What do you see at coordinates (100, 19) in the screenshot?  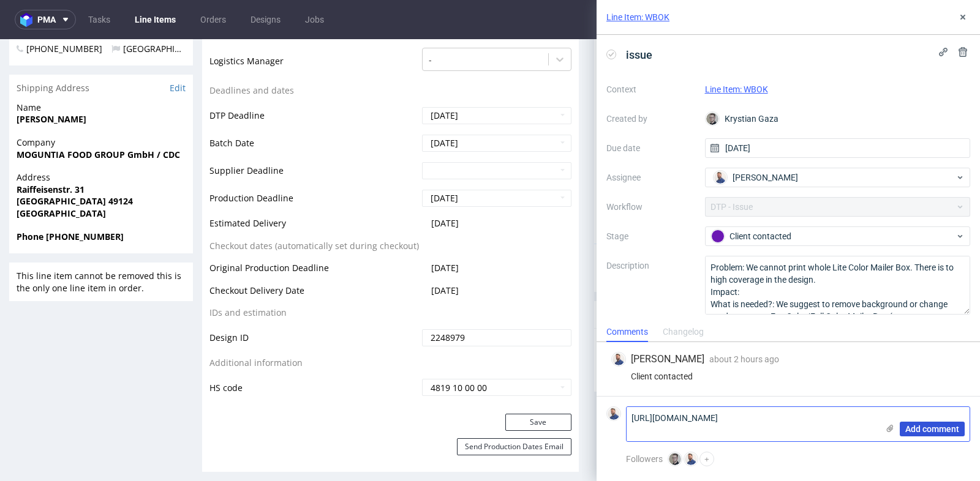 I see `a: Tasks` at bounding box center [100, 19].